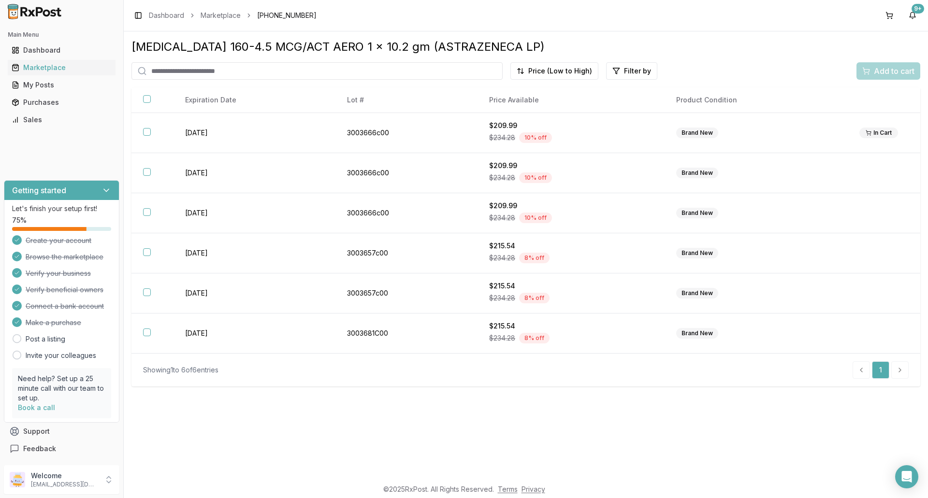  What do you see at coordinates (61, 432) in the screenshot?
I see `button: Support` at bounding box center [61, 432].